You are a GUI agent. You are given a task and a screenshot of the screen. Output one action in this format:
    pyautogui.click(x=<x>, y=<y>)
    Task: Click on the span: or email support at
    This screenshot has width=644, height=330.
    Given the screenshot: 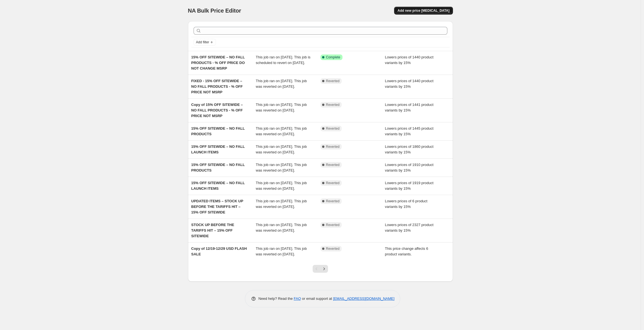 What is the action you would take?
    pyautogui.click(x=317, y=298)
    